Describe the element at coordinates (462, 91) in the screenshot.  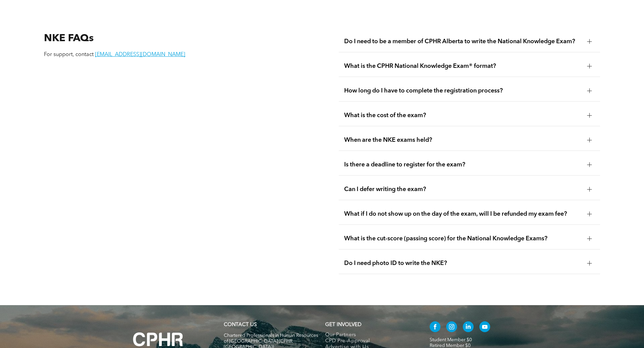
I see `span: How long do I have to complete the registration process?` at that location.